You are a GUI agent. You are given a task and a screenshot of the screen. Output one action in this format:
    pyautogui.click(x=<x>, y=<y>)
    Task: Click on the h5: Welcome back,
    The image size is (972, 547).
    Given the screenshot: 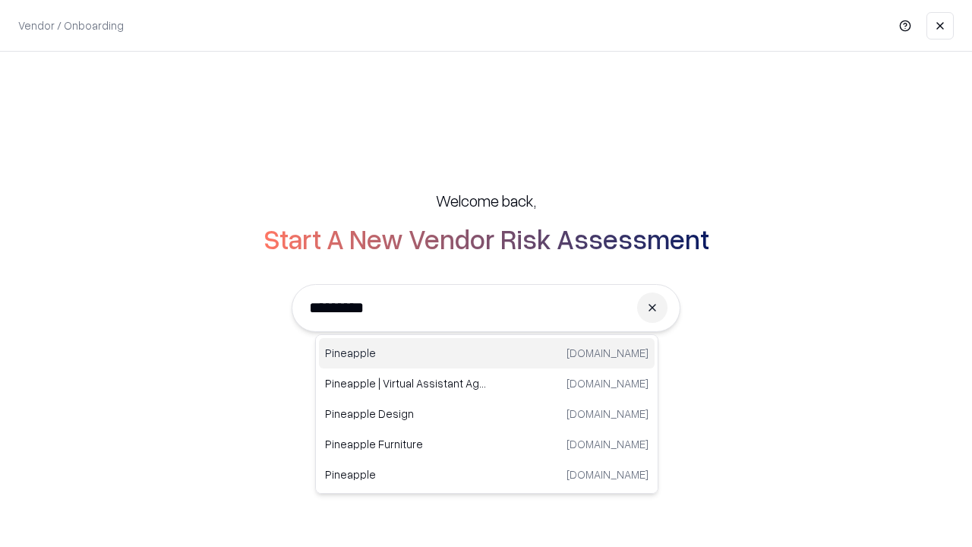 What is the action you would take?
    pyautogui.click(x=486, y=201)
    